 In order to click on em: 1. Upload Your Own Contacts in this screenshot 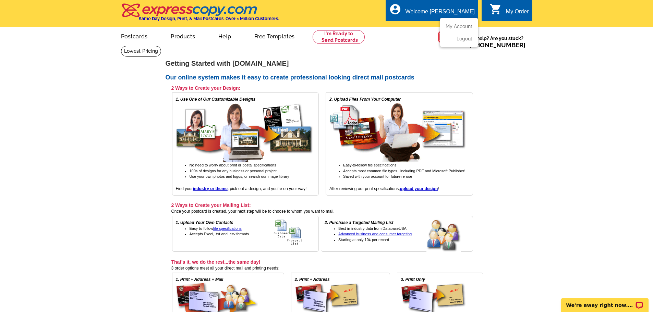, I will do `click(205, 223)`.